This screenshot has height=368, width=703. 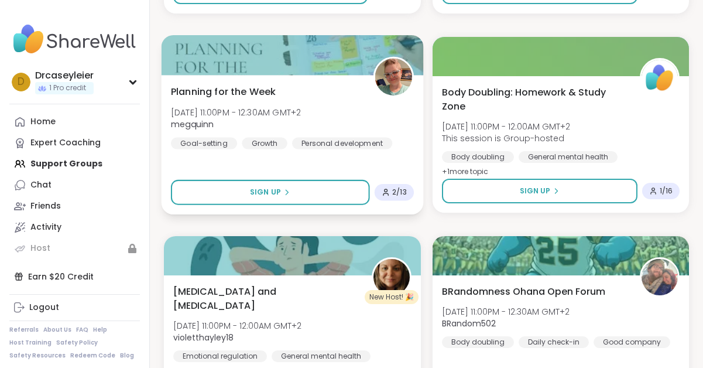 What do you see at coordinates (64, 76) in the screenshot?
I see `div: Drcaseyleier` at bounding box center [64, 76].